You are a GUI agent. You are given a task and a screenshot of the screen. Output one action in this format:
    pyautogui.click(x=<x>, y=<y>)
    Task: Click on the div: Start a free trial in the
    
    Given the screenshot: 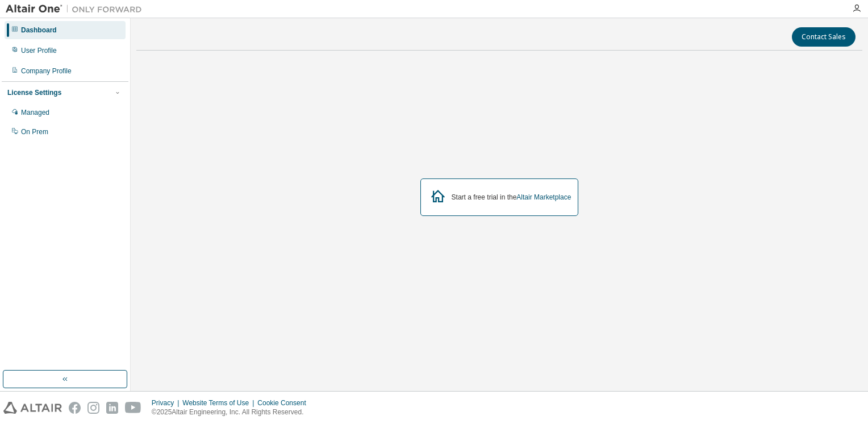 What is the action you would take?
    pyautogui.click(x=511, y=197)
    